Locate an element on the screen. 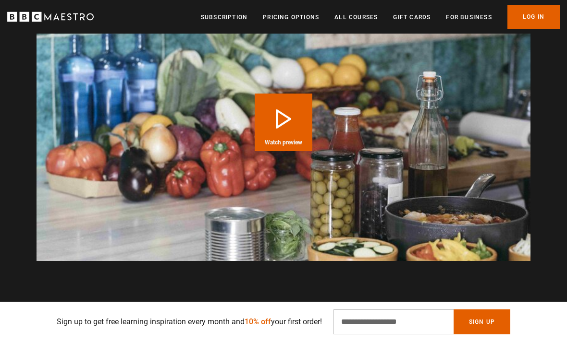  a: For business is located at coordinates (468, 17).